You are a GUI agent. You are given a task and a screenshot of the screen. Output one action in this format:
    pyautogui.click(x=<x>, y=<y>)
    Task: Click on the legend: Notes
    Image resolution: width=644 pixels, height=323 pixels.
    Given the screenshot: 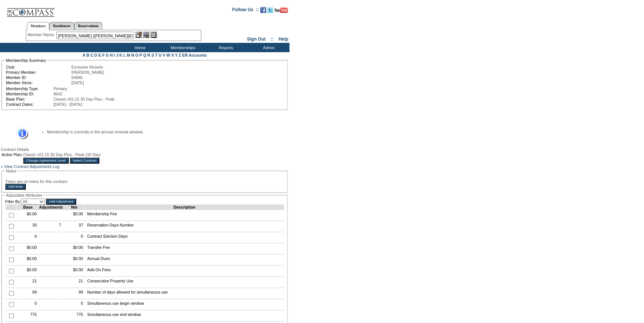 What is the action you would take?
    pyautogui.click(x=11, y=171)
    